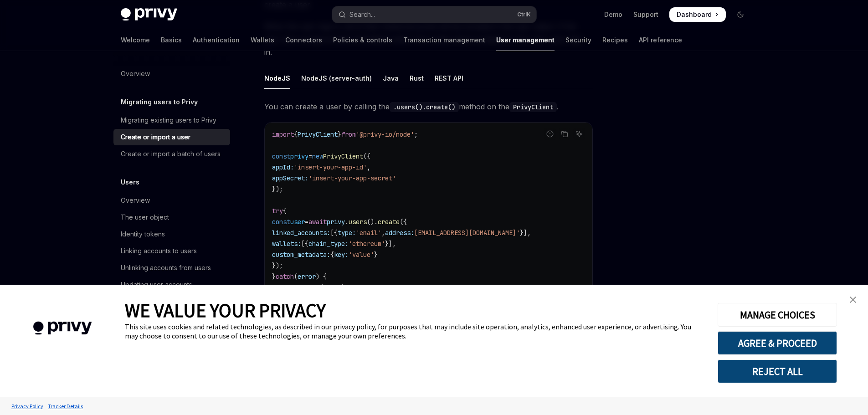  I want to click on span: 'value', so click(361, 255).